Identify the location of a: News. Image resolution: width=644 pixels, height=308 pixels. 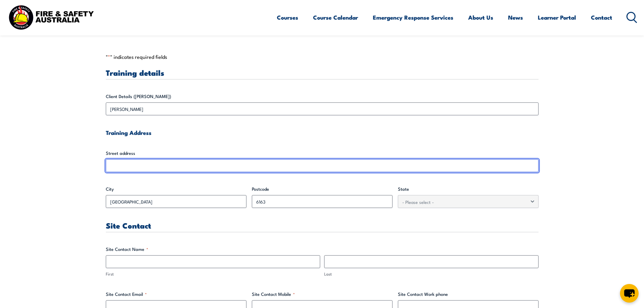
(516, 17).